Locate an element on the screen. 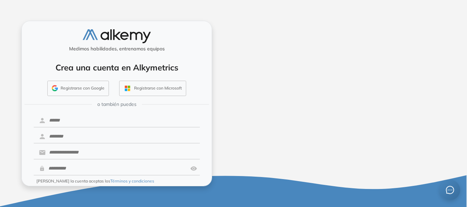  img: asd is located at coordinates (194, 169).